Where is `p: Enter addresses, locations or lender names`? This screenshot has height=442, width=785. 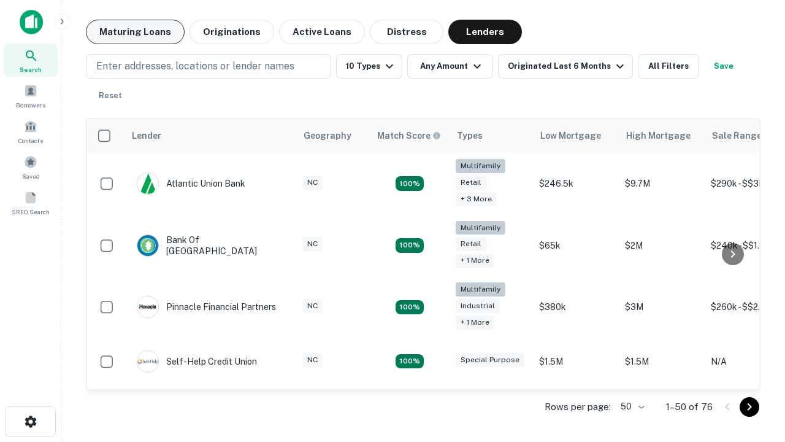 p: Enter addresses, locations or lender names is located at coordinates (195, 66).